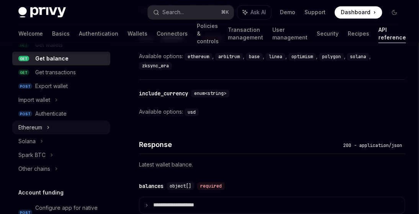 The height and width of the screenshot is (214, 419). Describe the element at coordinates (156, 66) in the screenshot. I see `code: zksync_era` at that location.